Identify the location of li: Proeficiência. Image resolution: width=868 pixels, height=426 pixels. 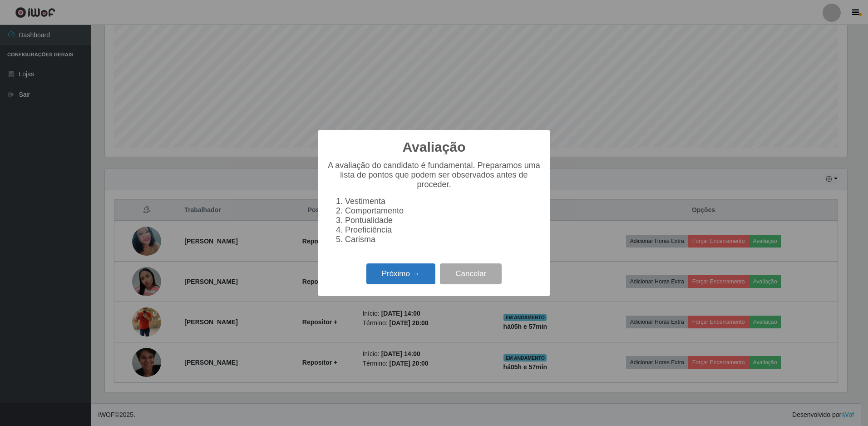
(443, 229).